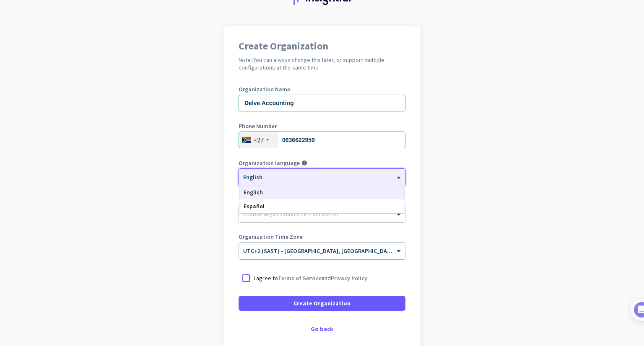  What do you see at coordinates (310, 278) in the screenshot?
I see `p: I agree to and` at bounding box center [310, 278].